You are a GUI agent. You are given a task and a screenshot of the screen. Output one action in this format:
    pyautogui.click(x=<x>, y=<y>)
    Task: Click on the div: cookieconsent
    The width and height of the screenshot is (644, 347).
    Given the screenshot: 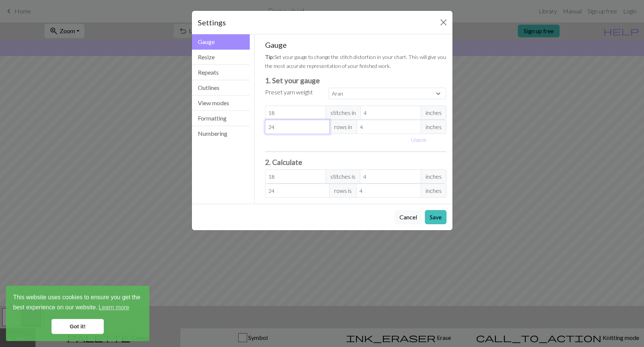 What is the action you would take?
    pyautogui.click(x=78, y=313)
    